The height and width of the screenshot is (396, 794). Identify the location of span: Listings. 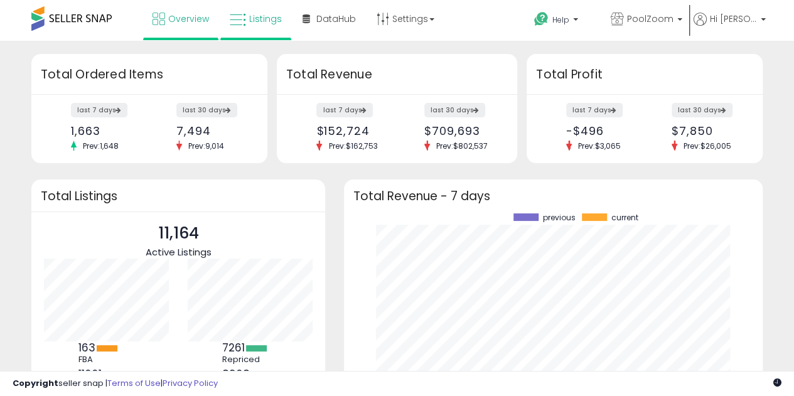
(265, 19).